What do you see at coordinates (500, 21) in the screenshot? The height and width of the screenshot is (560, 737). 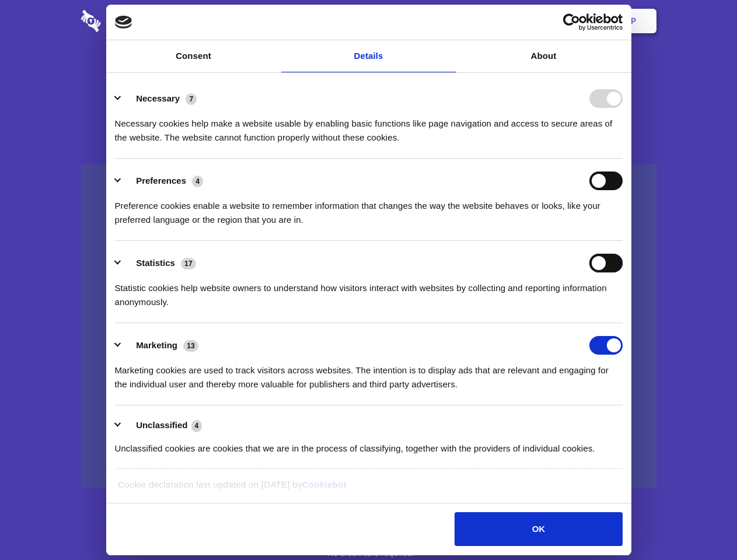 I see `a: Contact` at bounding box center [500, 21].